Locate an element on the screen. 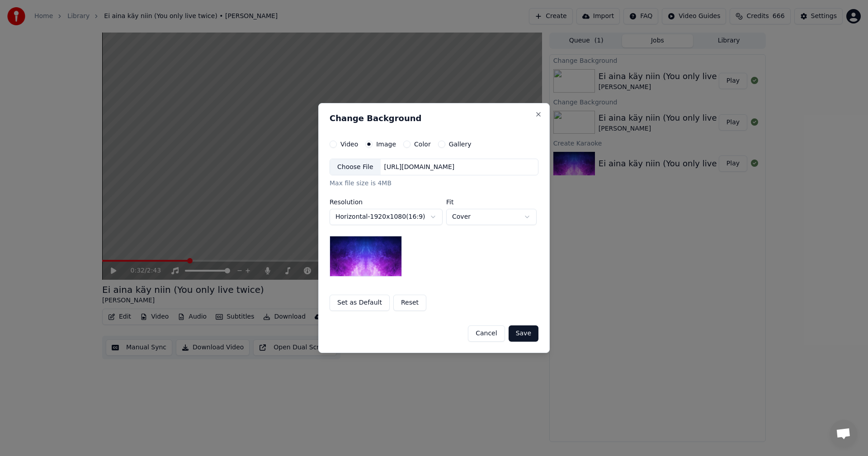  button: Reset is located at coordinates (409, 303).